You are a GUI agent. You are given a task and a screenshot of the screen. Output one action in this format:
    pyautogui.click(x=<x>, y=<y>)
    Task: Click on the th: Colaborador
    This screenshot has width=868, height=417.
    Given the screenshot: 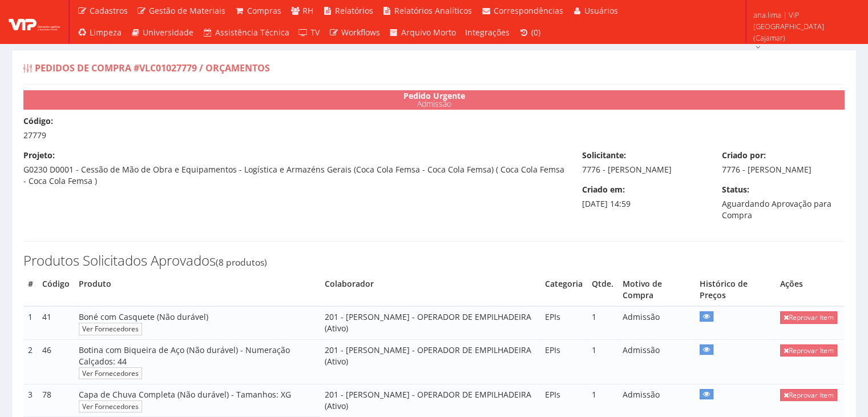 What is the action you would take?
    pyautogui.click(x=431, y=289)
    